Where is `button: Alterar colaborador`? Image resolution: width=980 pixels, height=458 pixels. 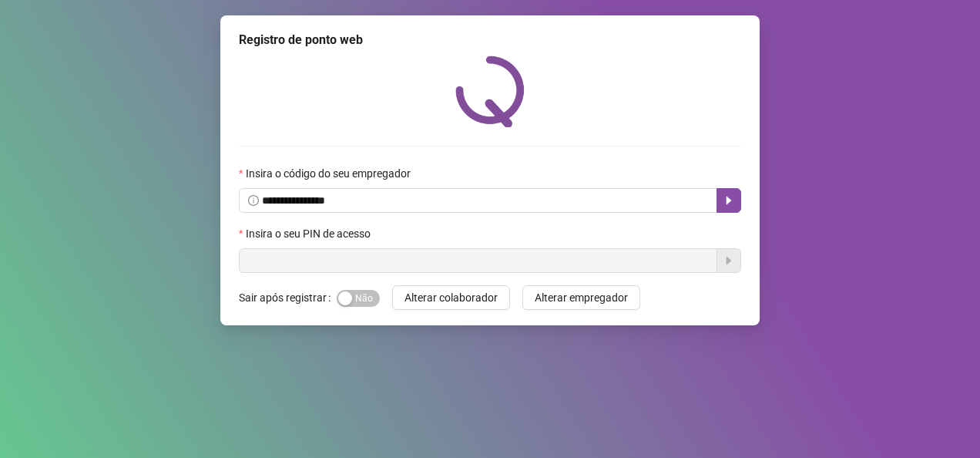 button: Alterar colaborador is located at coordinates (451, 298).